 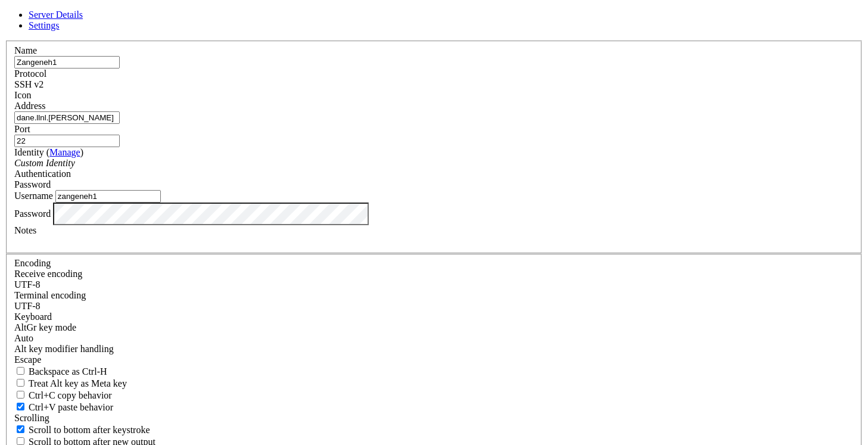 I want to click on span: Password, so click(x=32, y=184).